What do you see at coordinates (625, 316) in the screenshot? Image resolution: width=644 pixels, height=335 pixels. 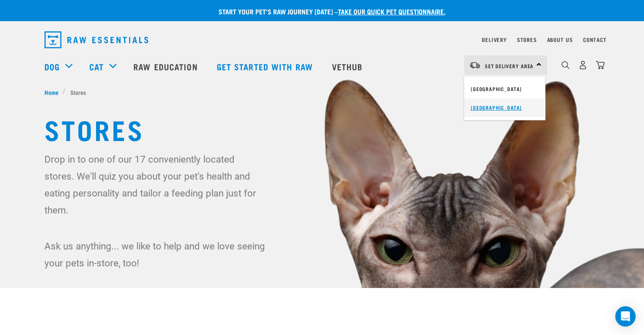 I see `div: Open Intercom Messenger` at bounding box center [625, 316].